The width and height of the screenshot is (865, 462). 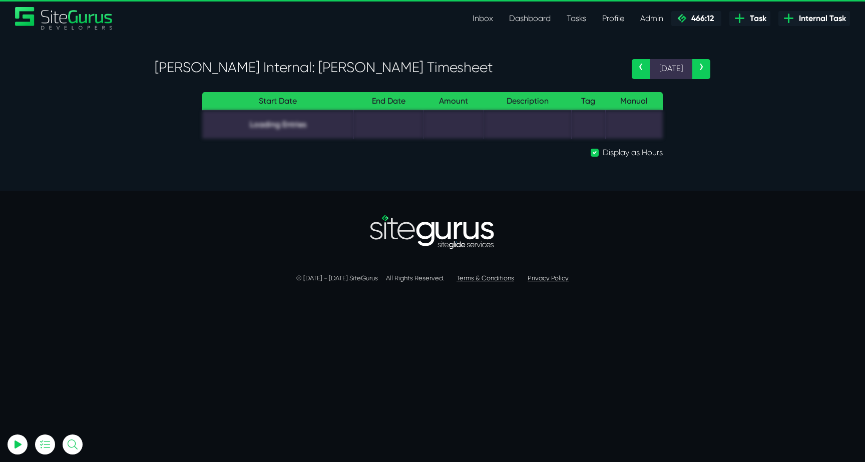 I want to click on a: Inbox, so click(x=483, y=19).